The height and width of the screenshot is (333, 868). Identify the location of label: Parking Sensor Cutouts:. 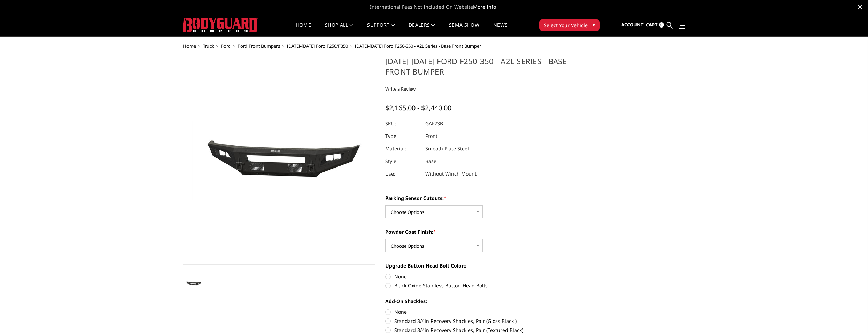
(482, 198).